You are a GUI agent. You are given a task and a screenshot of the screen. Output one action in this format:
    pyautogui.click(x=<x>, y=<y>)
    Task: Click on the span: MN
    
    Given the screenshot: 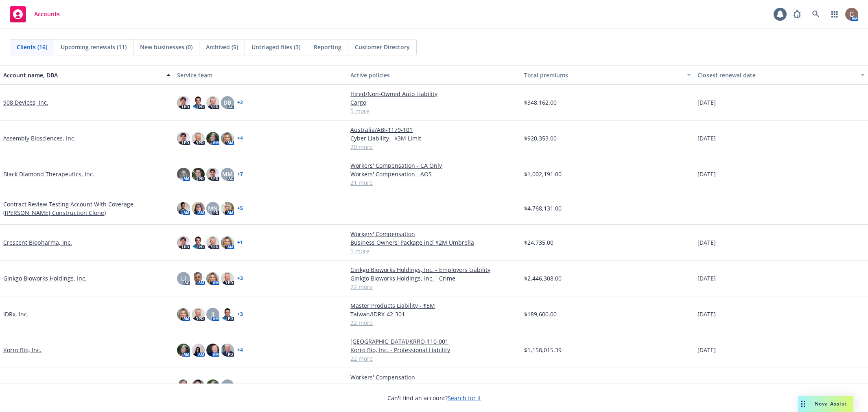 What is the action you would take?
    pyautogui.click(x=213, y=208)
    